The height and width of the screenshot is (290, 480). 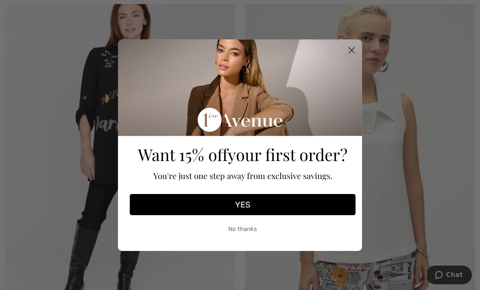 I want to click on button: Close dialog, so click(x=351, y=50).